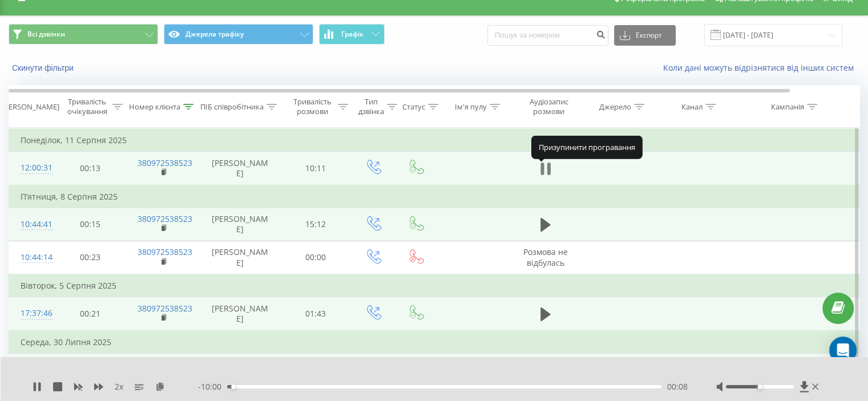 Image resolution: width=868 pixels, height=401 pixels. I want to click on div: Джерело, so click(615, 106).